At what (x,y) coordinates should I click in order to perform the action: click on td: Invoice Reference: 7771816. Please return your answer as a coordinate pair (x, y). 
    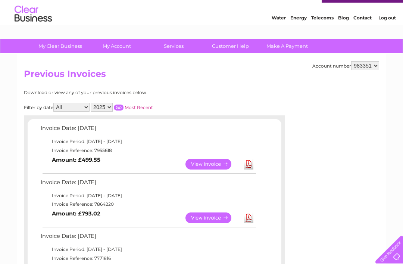
    Looking at the image, I should click on (148, 259).